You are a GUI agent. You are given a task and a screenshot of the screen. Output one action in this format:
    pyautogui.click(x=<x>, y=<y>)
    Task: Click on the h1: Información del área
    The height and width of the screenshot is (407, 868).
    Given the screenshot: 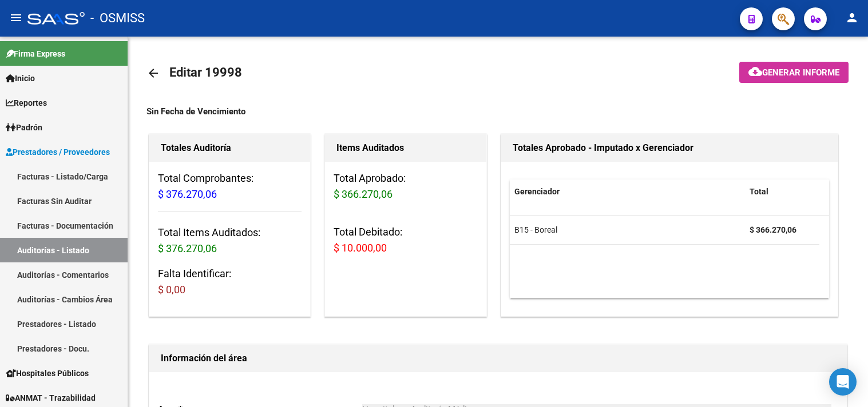 What is the action you would take?
    pyautogui.click(x=498, y=358)
    